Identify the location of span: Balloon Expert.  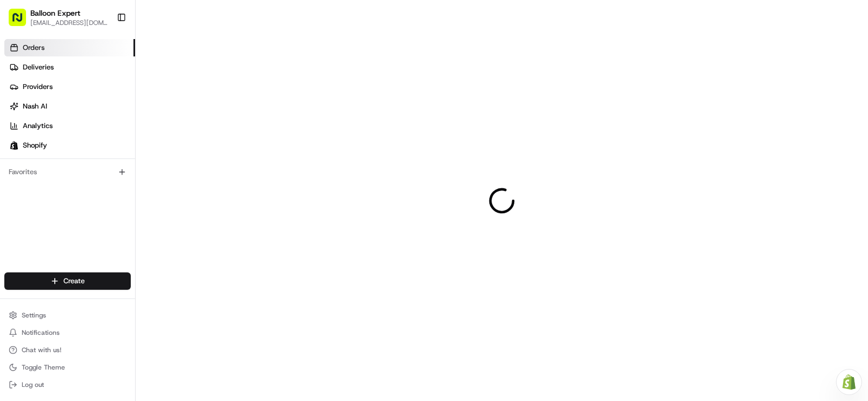
(56, 13).